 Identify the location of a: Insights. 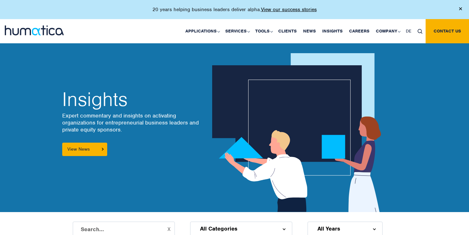
(332, 31).